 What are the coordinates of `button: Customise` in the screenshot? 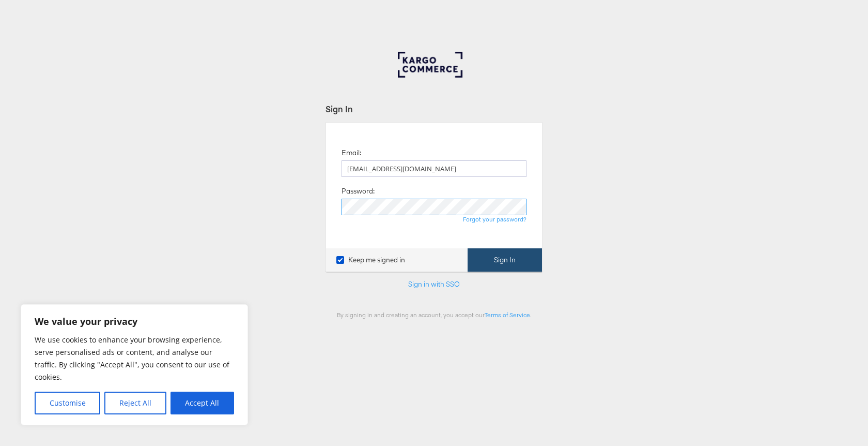 It's located at (67, 403).